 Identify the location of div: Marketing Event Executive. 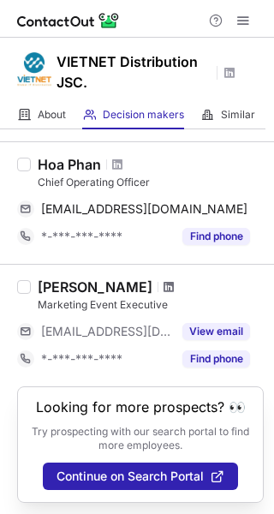
(151, 305).